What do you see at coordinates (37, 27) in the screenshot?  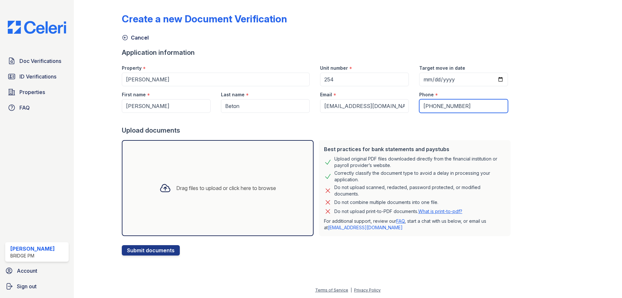 I see `img: CE_Logo_Blue-a8612792a0a2168367f1c8372b55b34899dd931a85d93a1a3d3e32e68fde9ad4.png` at bounding box center [37, 27].